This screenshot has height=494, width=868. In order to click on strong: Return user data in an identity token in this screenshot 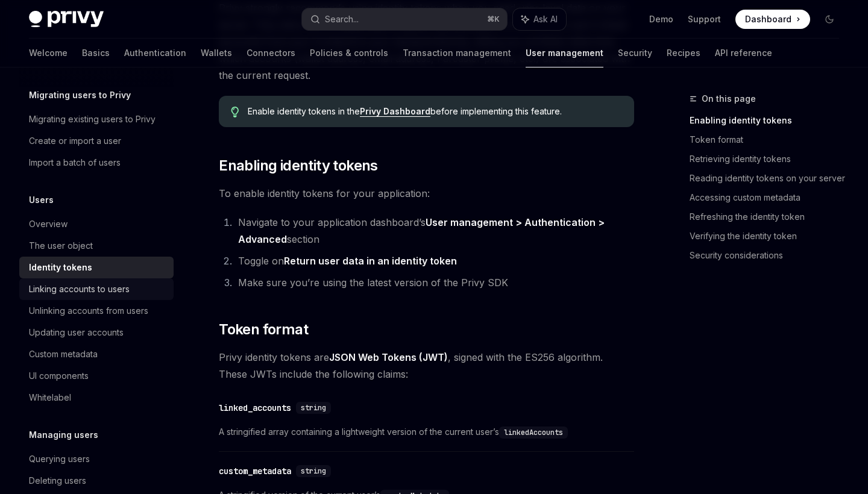, I will do `click(371, 261)`.